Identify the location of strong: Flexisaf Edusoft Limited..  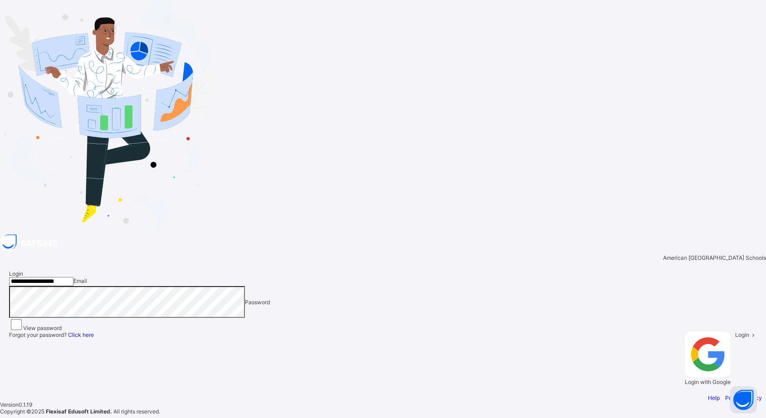
(79, 411).